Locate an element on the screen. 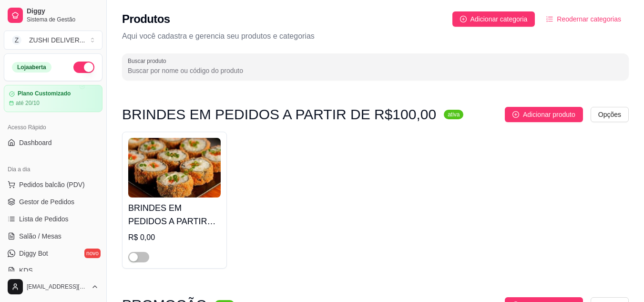 The image size is (644, 302). button: Adicionar categoria is located at coordinates (494, 19).